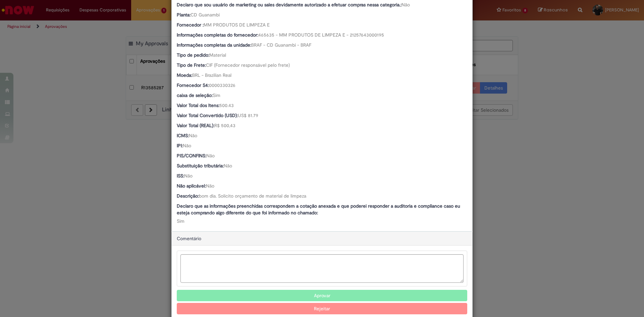 The width and height of the screenshot is (644, 317). I want to click on b: Planta:, so click(184, 15).